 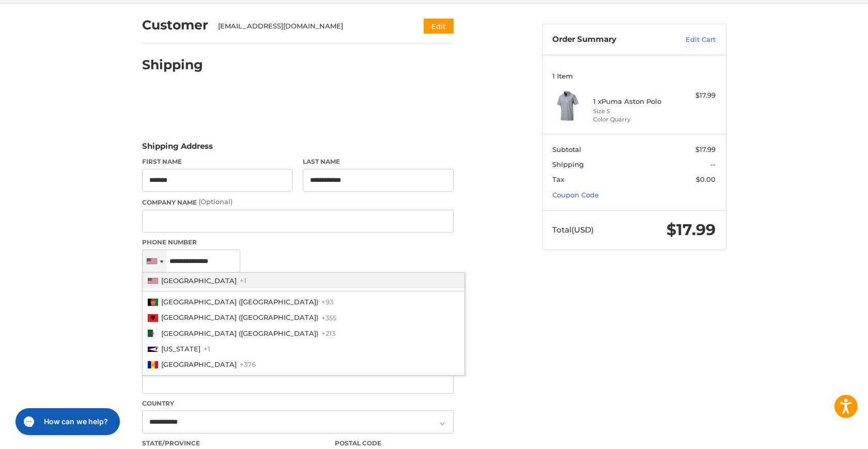 I want to click on label: Postal Code, so click(x=394, y=443).